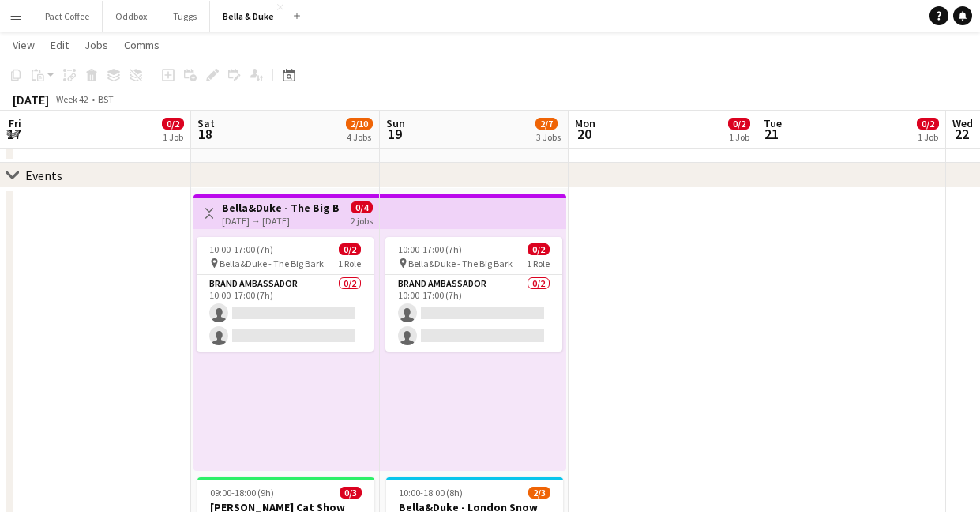 The height and width of the screenshot is (512, 980). What do you see at coordinates (585, 123) in the screenshot?
I see `span: Mon` at bounding box center [585, 123].